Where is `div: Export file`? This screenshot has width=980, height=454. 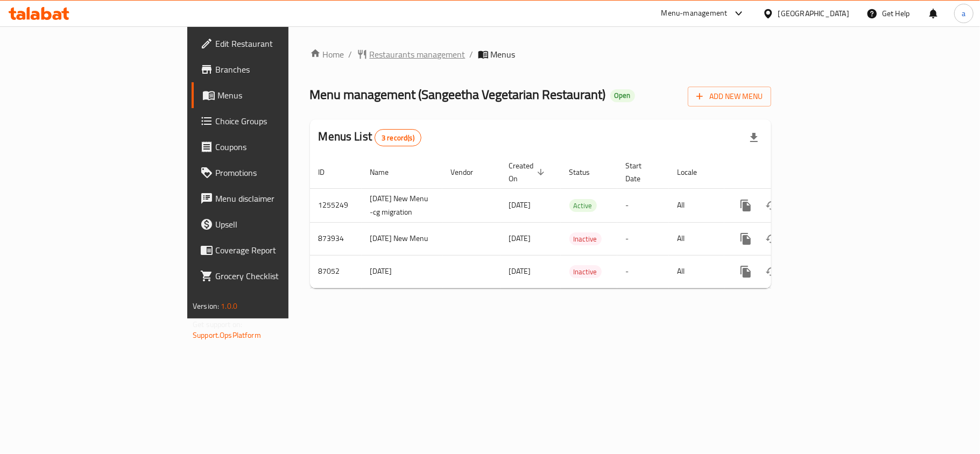
div: Export file is located at coordinates (754, 137).